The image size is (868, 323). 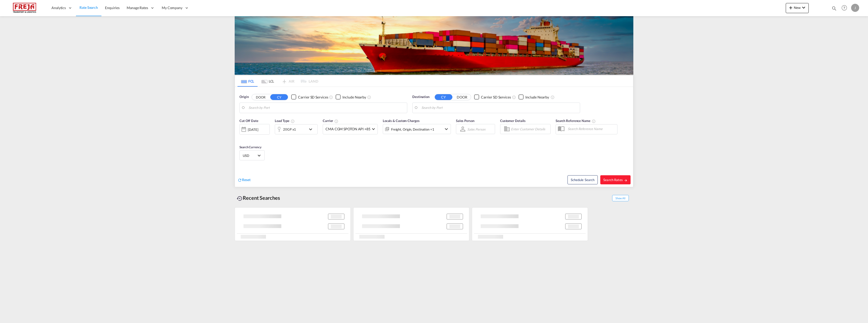 What do you see at coordinates (331, 121) in the screenshot?
I see `span: Carrier` at bounding box center [331, 121].